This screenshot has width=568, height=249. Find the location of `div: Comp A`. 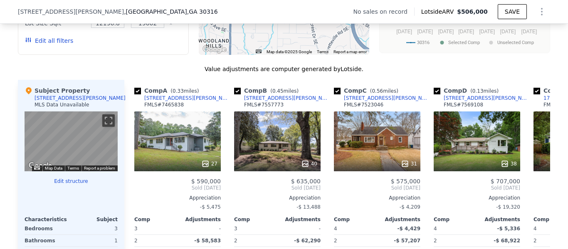

div: Comp A is located at coordinates (168, 91).